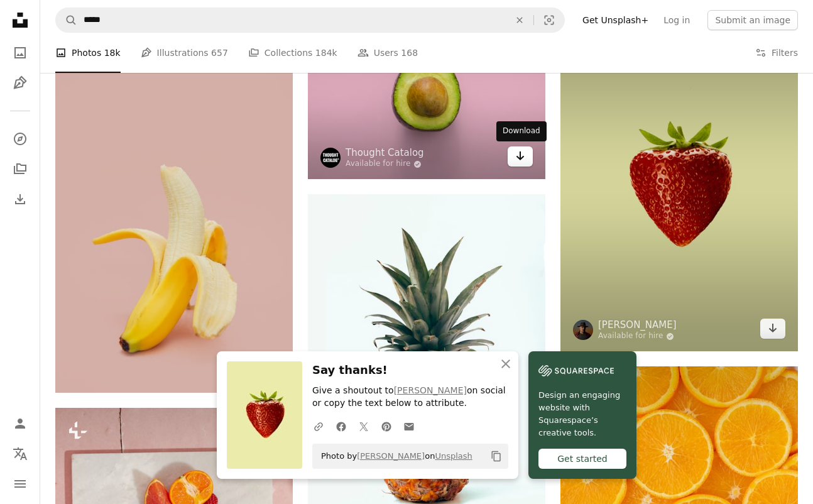 The image size is (813, 504). What do you see at coordinates (386, 426) in the screenshot?
I see `a: Share on Pinterest` at bounding box center [386, 426].